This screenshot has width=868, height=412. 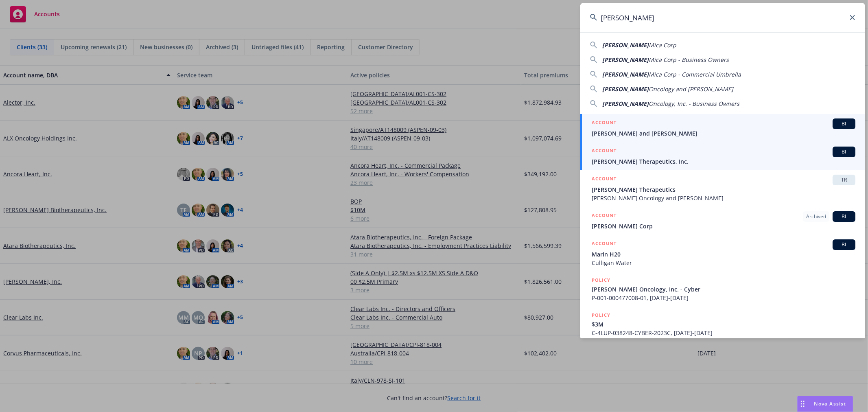 I want to click on span: Culligan Water, so click(x=723, y=263).